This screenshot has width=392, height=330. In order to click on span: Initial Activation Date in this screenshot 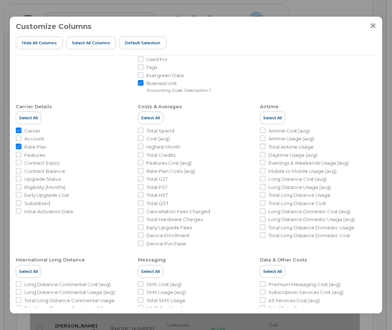, I will do `click(49, 212)`.